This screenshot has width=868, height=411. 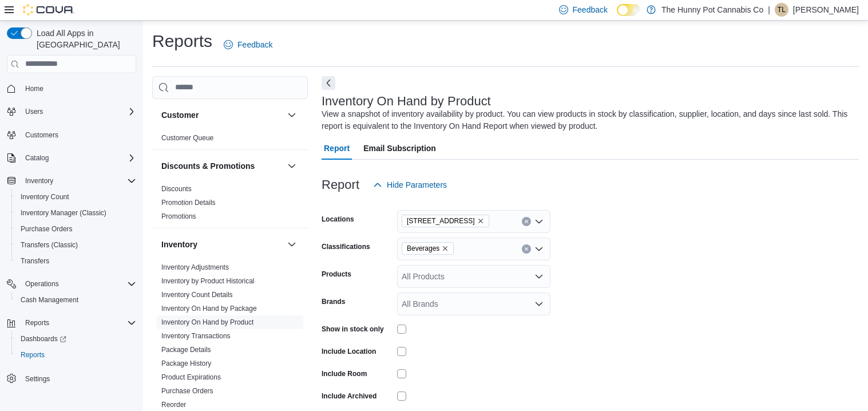 What do you see at coordinates (197, 294) in the screenshot?
I see `span: Inventory Count Details` at bounding box center [197, 294].